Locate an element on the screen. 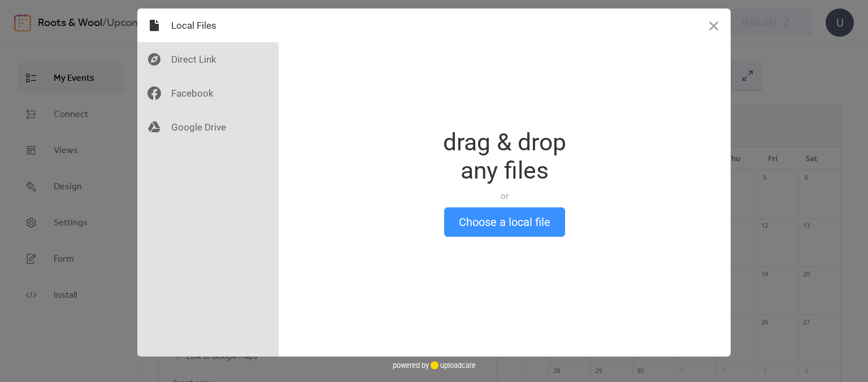  div: Direct Link is located at coordinates (208, 60).